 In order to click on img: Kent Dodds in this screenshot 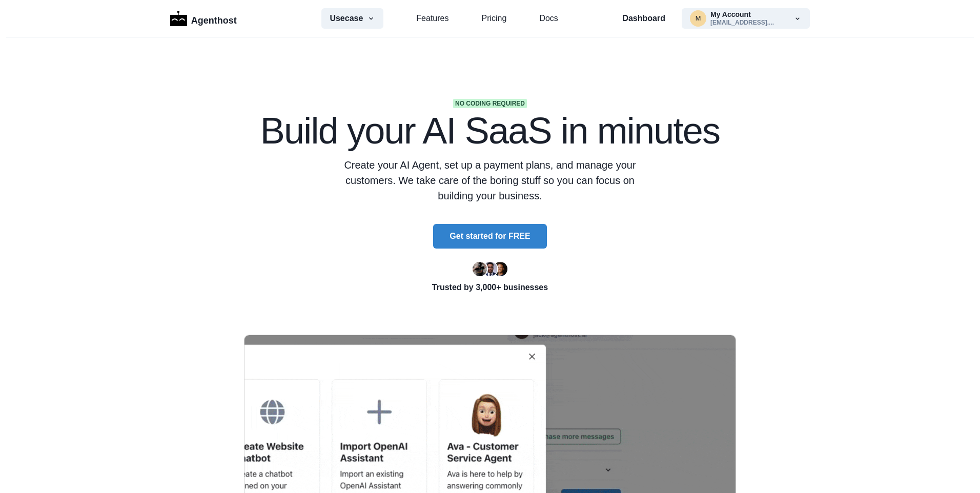, I will do `click(500, 269)`.